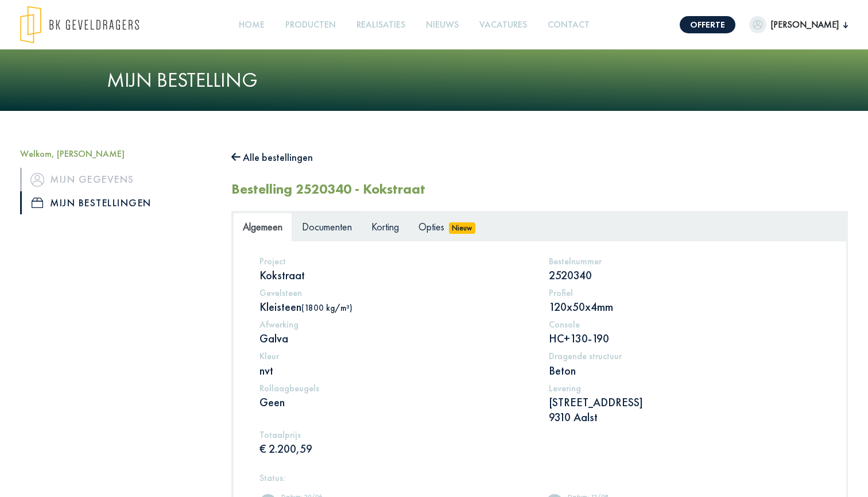 The height and width of the screenshot is (497, 868). I want to click on span: Opties, so click(431, 226).